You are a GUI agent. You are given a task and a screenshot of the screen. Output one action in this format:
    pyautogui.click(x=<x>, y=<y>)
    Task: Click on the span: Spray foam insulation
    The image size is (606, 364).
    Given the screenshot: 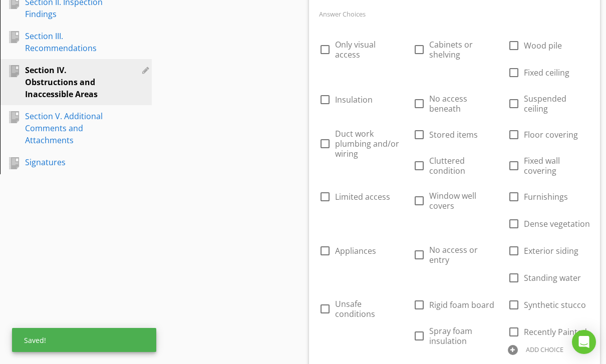 What is the action you would take?
    pyautogui.click(x=450, y=336)
    